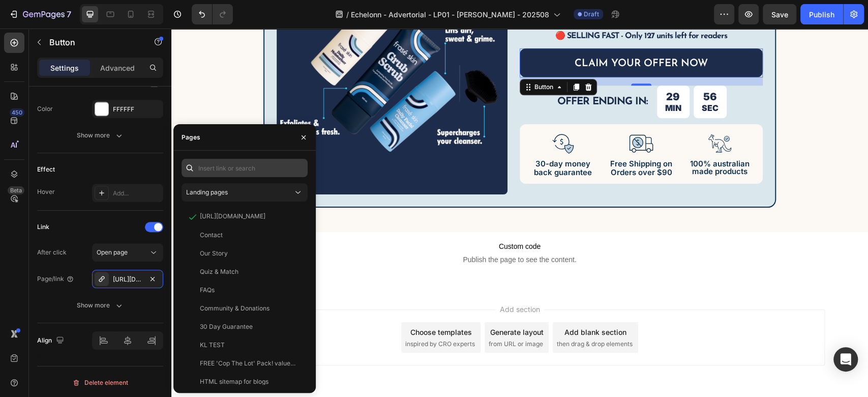 The height and width of the screenshot is (397, 868). Describe the element at coordinates (55, 279) in the screenshot. I see `div: Page/link` at that location.